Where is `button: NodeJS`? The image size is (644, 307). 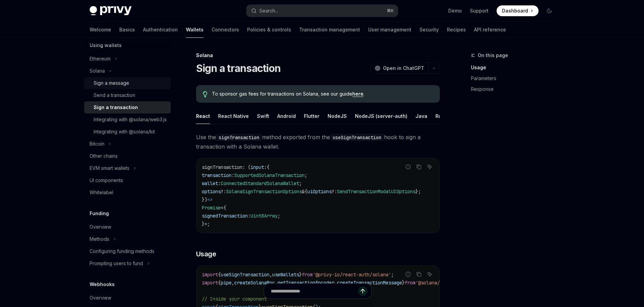 button: NodeJS is located at coordinates (337, 115).